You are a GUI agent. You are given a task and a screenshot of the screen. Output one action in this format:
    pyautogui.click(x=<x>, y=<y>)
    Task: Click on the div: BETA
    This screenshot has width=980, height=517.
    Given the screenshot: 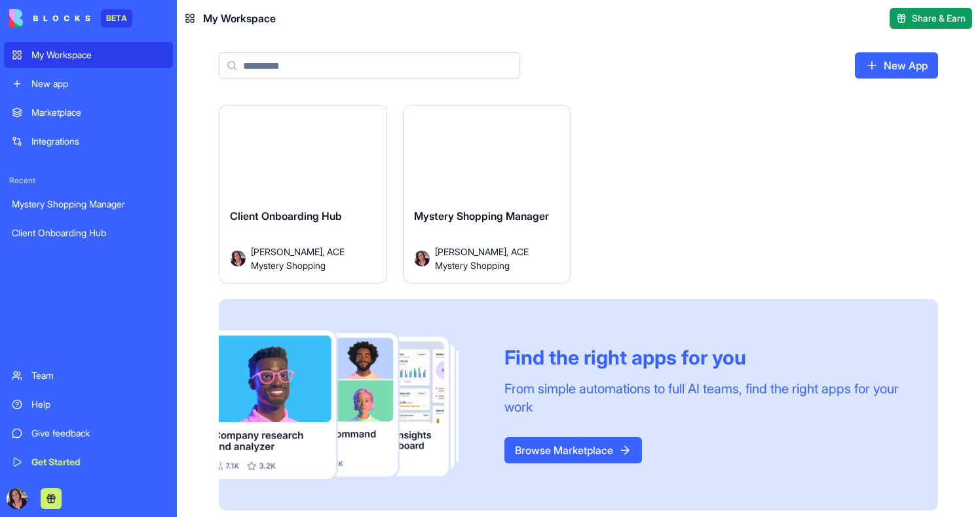 What is the action you would take?
    pyautogui.click(x=117, y=18)
    